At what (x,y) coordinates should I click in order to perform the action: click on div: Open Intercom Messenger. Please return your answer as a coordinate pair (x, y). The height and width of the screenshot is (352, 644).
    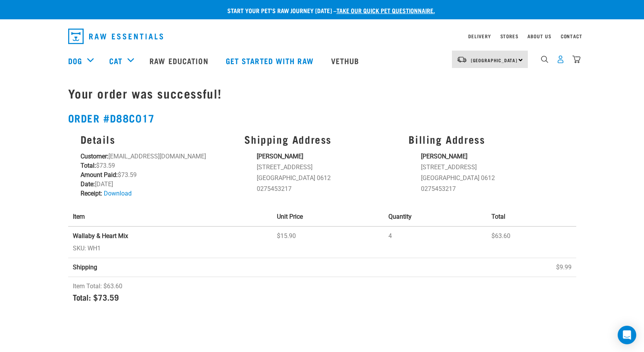
    Looking at the image, I should click on (626, 335).